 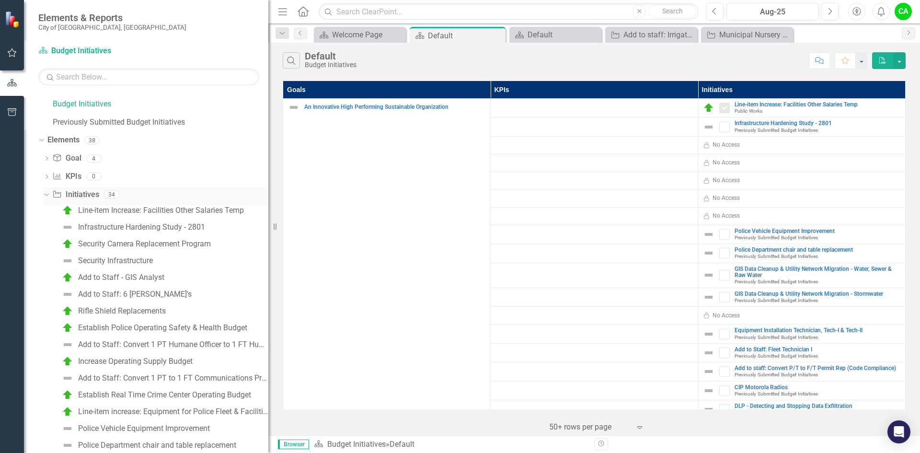 I want to click on input: Search Below..., so click(x=149, y=77).